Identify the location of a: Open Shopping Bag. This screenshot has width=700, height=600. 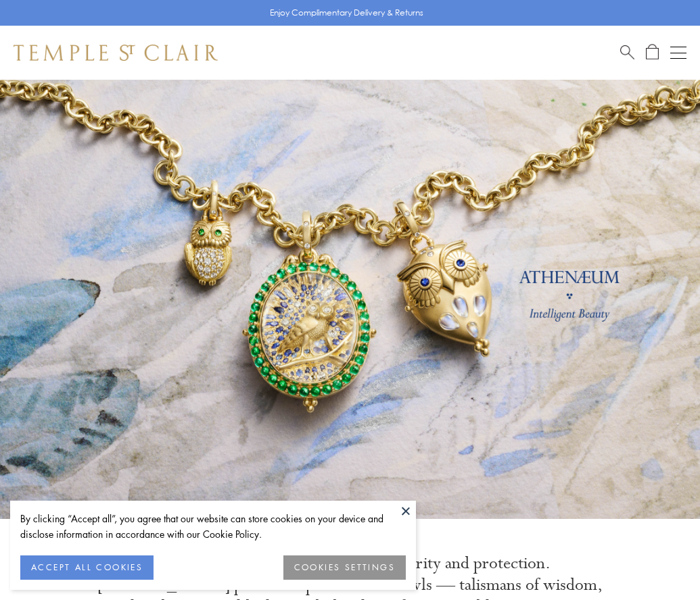
(652, 52).